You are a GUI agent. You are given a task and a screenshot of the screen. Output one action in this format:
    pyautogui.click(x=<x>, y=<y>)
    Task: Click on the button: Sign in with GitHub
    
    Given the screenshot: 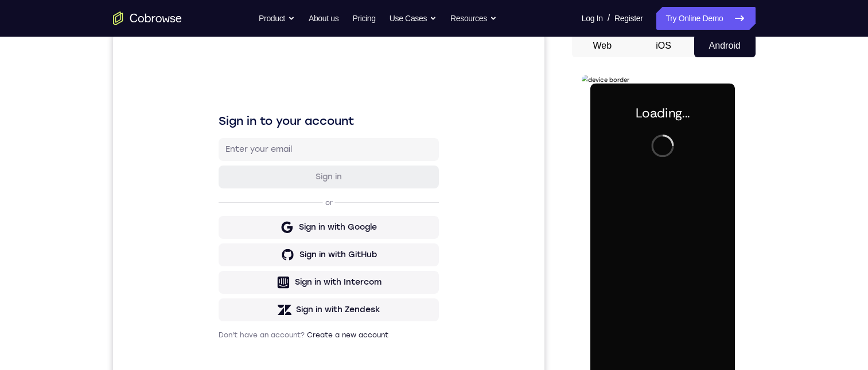 What is the action you would take?
    pyautogui.click(x=215, y=221)
    